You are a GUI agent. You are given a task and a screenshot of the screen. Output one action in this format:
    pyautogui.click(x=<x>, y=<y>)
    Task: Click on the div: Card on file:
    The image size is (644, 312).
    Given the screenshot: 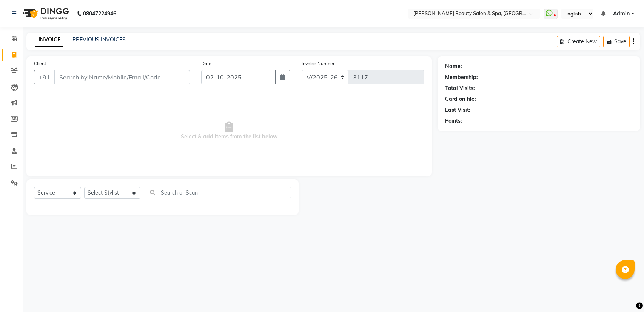 What is the action you would take?
    pyautogui.click(x=461, y=99)
    